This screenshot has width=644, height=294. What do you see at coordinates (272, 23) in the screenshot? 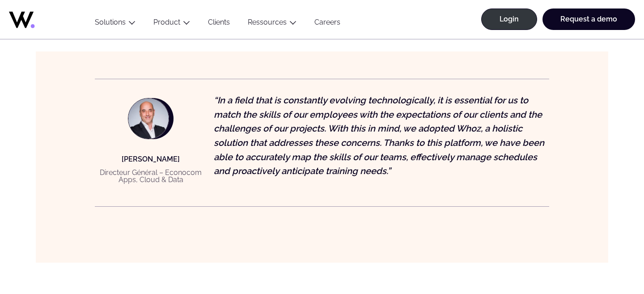
I see `button: Ressources` at bounding box center [272, 23].